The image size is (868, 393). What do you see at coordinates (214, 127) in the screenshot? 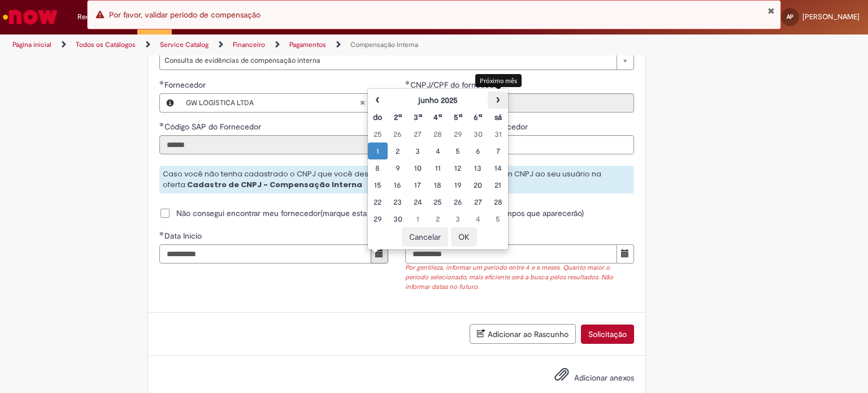
I see `span: Somente leitura - Código SAP do Fornecedor` at bounding box center [214, 127].